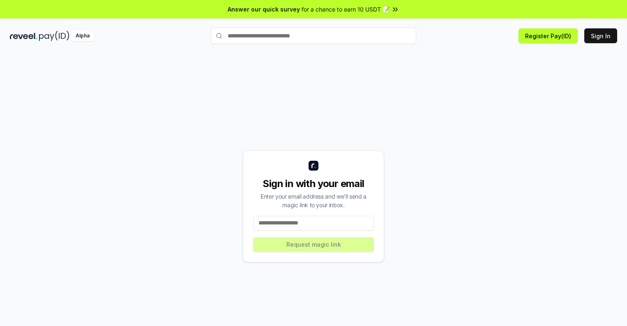  I want to click on div: Alpha, so click(83, 36).